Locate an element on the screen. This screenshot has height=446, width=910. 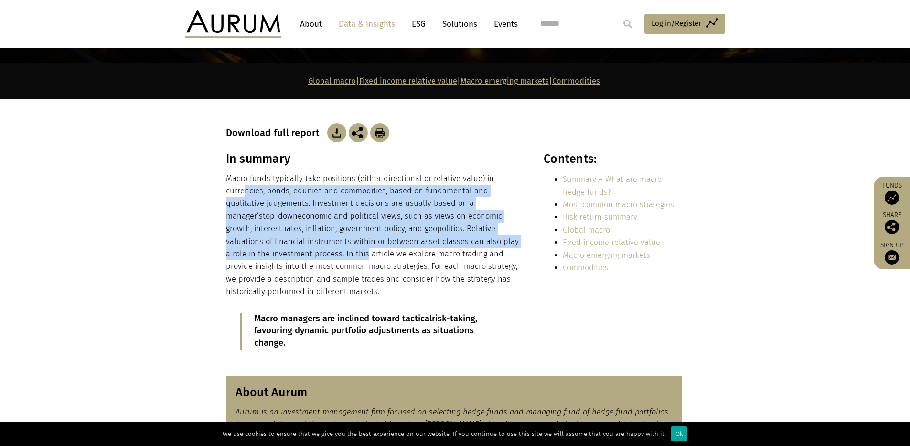
p: Macro managers are inclined toward tactical , favouring dynamic portfolio adjustments as situatio... is located at coordinates (376, 332).